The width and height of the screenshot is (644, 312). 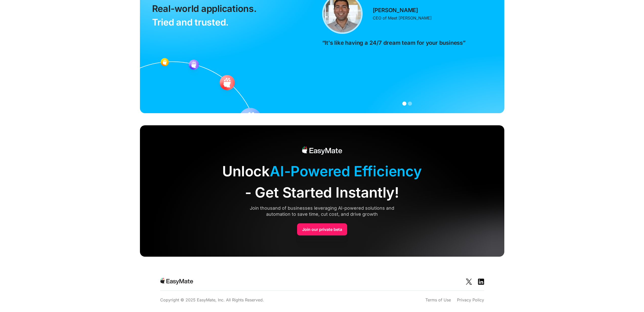 What do you see at coordinates (322, 193) in the screenshot?
I see `span: - Get Started Instantly!` at bounding box center [322, 193].